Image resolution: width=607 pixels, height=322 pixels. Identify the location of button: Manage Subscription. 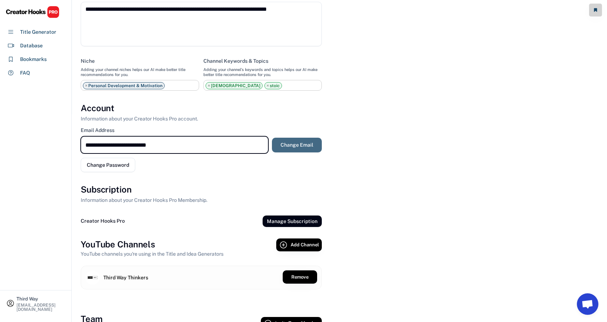
(292, 221).